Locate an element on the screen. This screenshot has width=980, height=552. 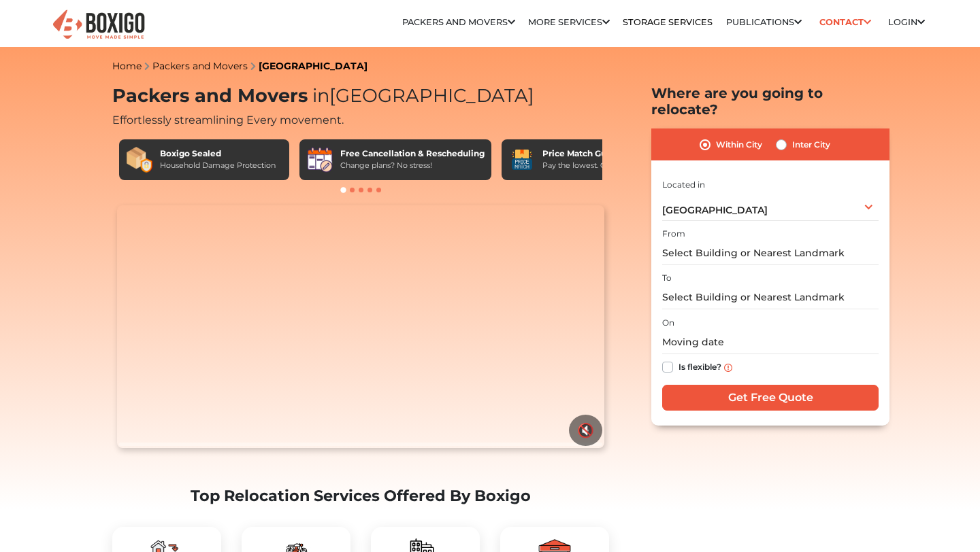
label: Located in is located at coordinates (683, 185).